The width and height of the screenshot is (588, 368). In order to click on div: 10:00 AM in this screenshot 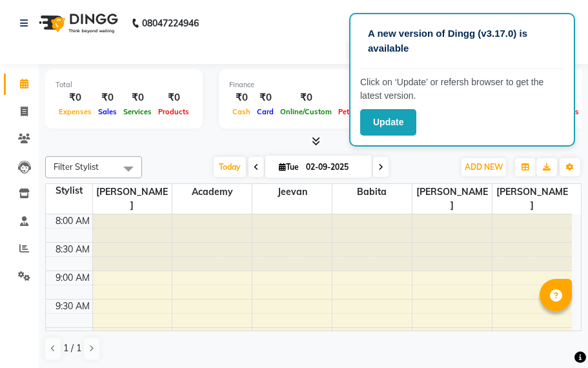, I will do `click(70, 334)`.